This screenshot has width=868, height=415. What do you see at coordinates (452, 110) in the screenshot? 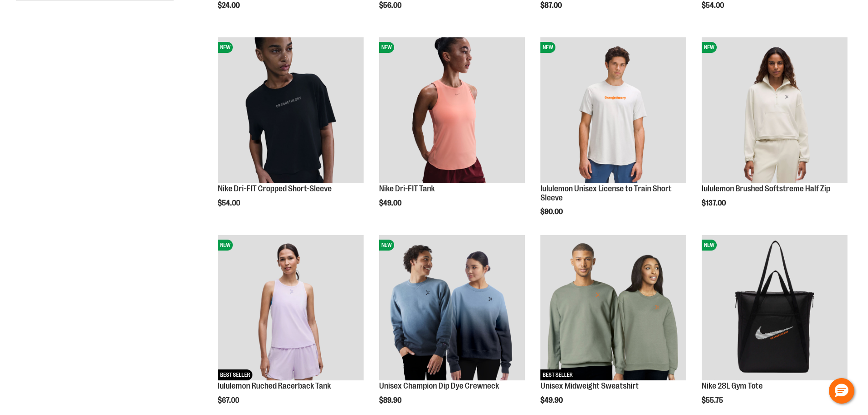
I see `img: Nike Dri-FIT Tank` at bounding box center [452, 110].